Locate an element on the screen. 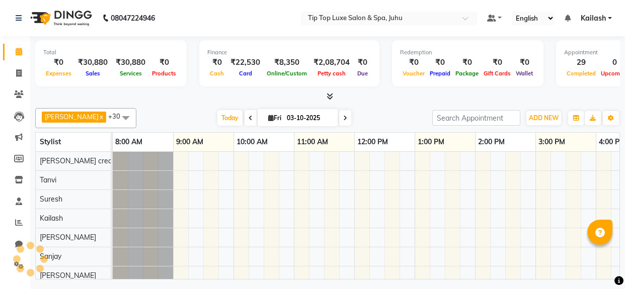 The height and width of the screenshot is (289, 625). span: Wallet is located at coordinates (525, 74).